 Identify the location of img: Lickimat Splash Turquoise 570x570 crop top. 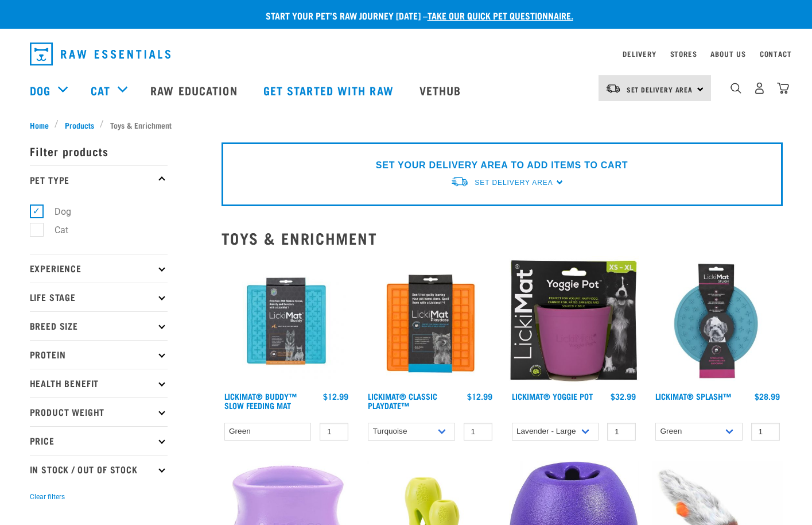
(717, 321).